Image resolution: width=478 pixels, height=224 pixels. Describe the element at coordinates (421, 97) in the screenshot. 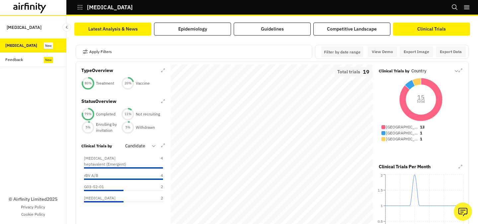

I see `tspan: 15` at that location.